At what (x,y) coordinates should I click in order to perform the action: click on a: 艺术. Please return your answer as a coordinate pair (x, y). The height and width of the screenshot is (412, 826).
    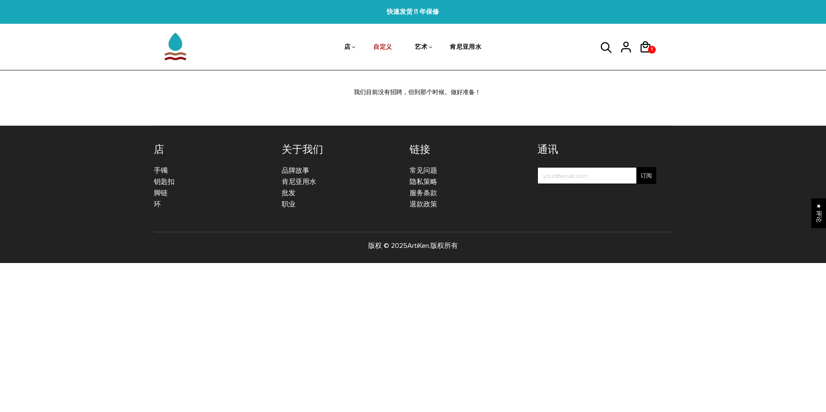
    Looking at the image, I should click on (421, 48).